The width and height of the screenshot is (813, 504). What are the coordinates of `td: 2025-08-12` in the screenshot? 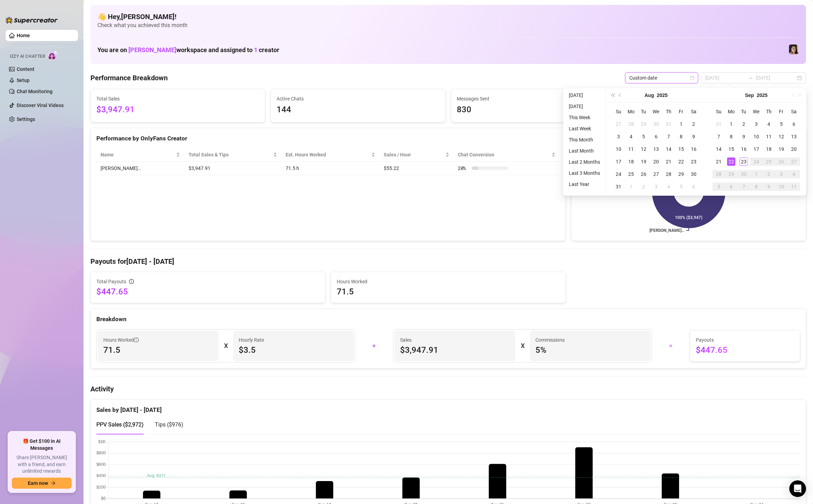 It's located at (644, 149).